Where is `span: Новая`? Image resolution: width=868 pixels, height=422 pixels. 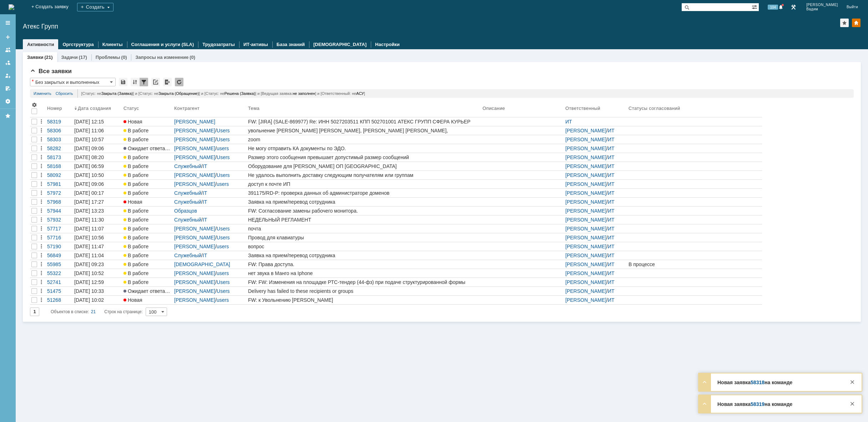
span: Новая is located at coordinates (132, 202).